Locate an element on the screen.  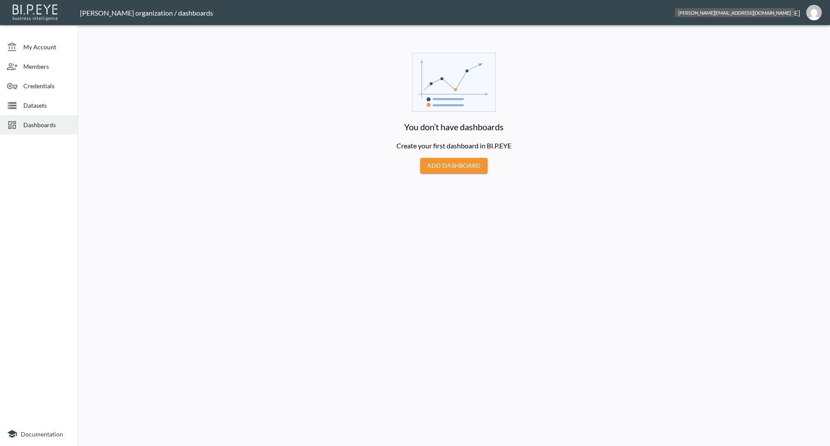
button: Add Dashboard is located at coordinates (454, 166).